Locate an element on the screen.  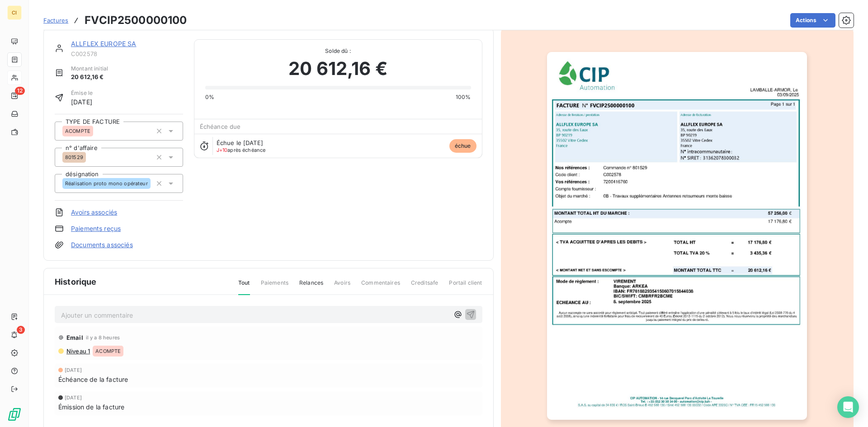
span: Email is located at coordinates (75, 338).